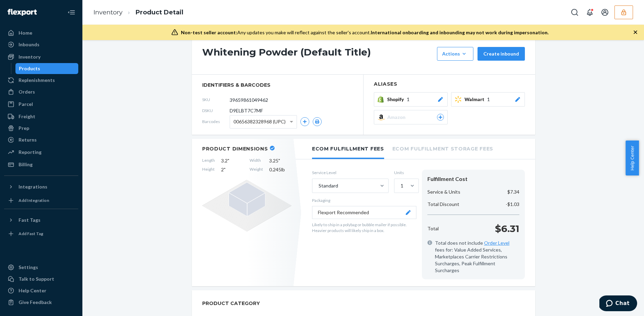 This screenshot has height=316, width=644. Describe the element at coordinates (232, 161) in the screenshot. I see `span: 3.2` at that location.